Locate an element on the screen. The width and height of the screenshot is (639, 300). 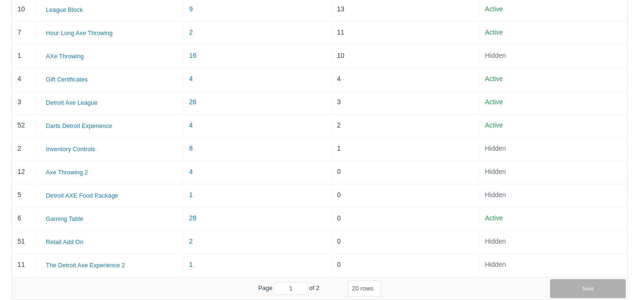
div: 10 is located at coordinates (406, 56).